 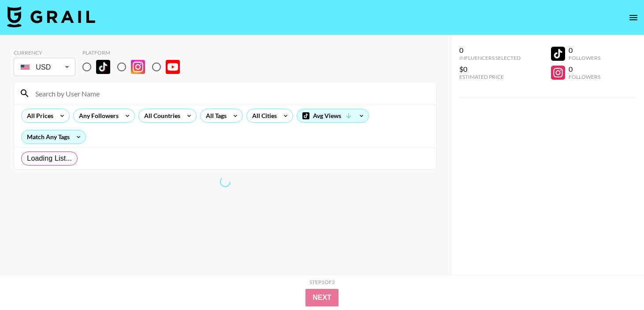 I want to click on div: Currency, so click(x=44, y=53).